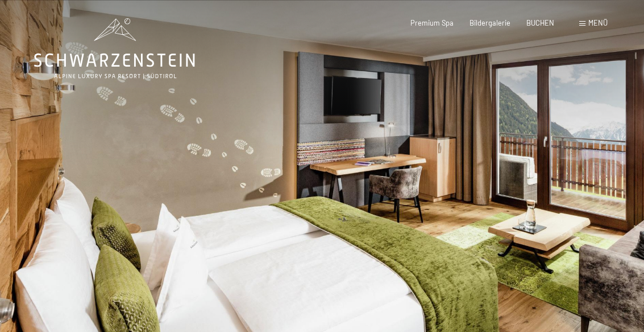 Image resolution: width=644 pixels, height=332 pixels. I want to click on span: Bildergalerie, so click(490, 23).